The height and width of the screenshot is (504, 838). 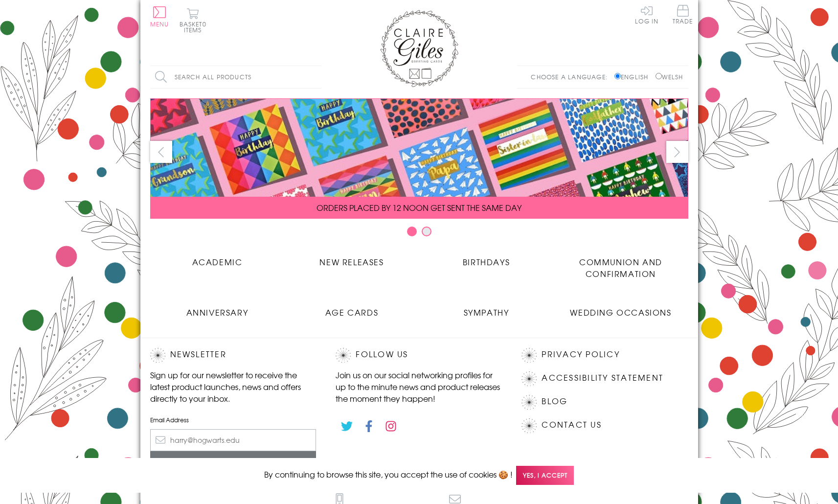 What do you see at coordinates (233, 355) in the screenshot?
I see `h2: Newsletter` at bounding box center [233, 355].